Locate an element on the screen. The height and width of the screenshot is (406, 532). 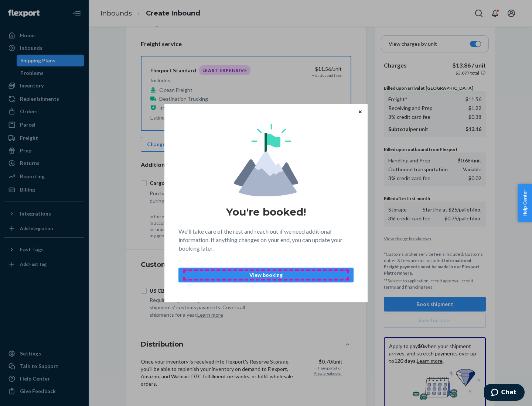
button: View booking is located at coordinates (266, 275).